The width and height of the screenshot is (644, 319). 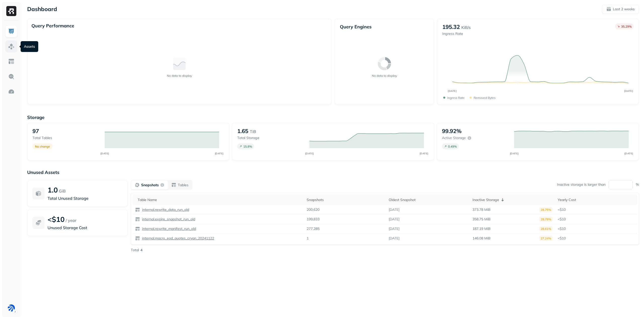 I want to click on button: Last 2 weeks, so click(x=620, y=9).